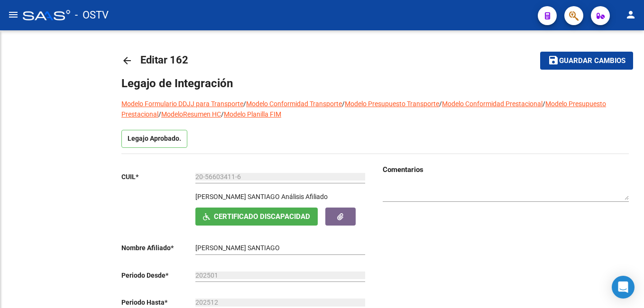  What do you see at coordinates (392, 104) in the screenshot?
I see `a: Modelo Presupuesto Transporte` at bounding box center [392, 104].